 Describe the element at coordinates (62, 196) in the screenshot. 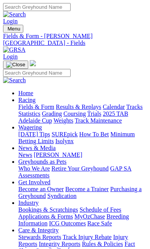

I see `a: Syndication` at that location.